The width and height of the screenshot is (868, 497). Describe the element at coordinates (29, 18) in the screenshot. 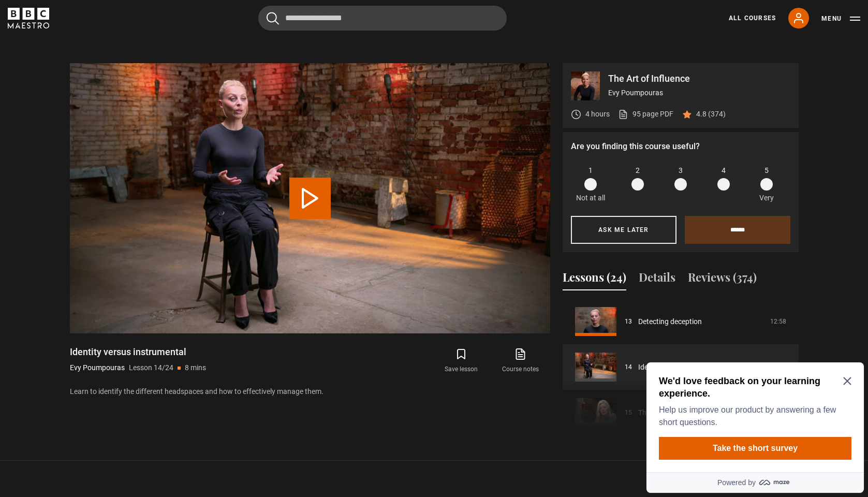

I see `svg: BBC Maestro` at that location.